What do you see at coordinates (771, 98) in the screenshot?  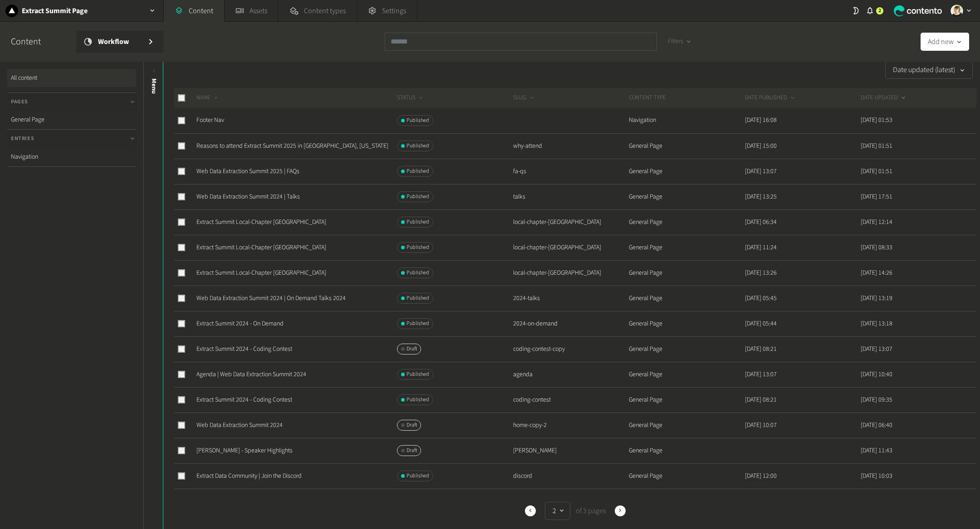 I see `button: DATE PUBLISHED` at bounding box center [771, 98].